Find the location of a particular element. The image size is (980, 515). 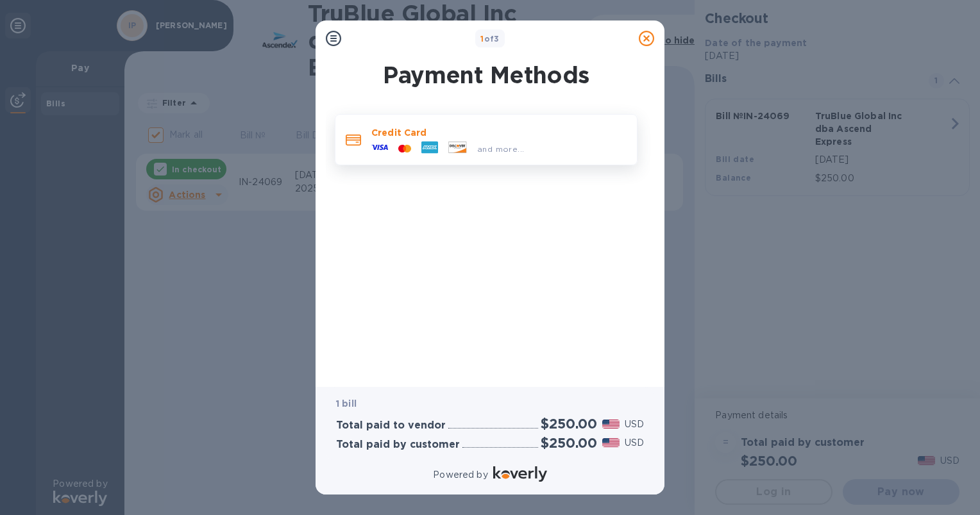

h3: Total paid by customer is located at coordinates (397, 445).